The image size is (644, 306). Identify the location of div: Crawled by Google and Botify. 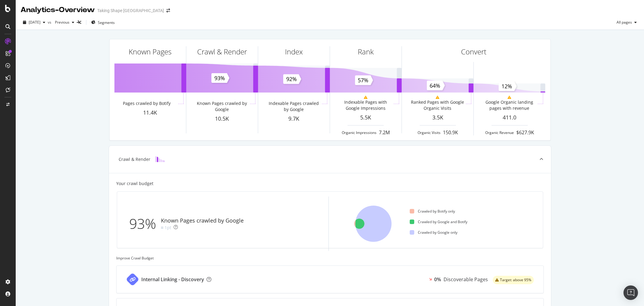
(438, 222).